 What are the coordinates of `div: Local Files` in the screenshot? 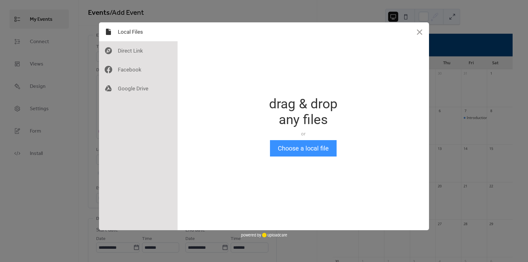 It's located at (138, 32).